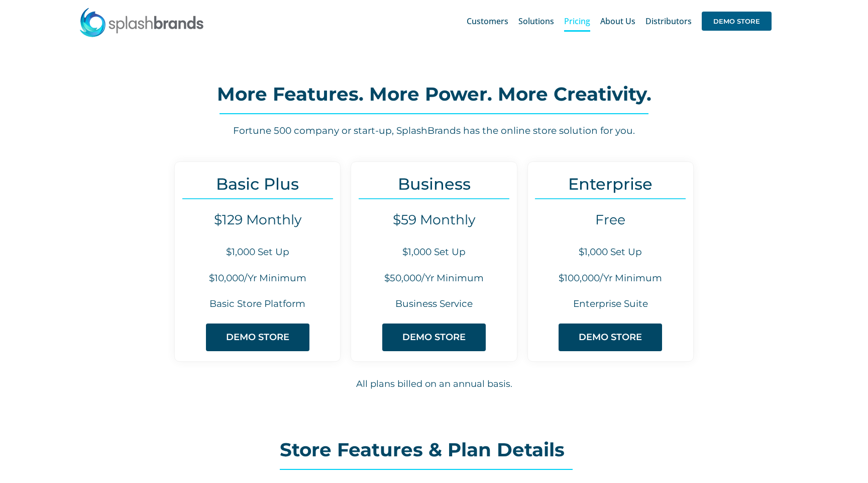 Image resolution: width=868 pixels, height=483 pixels. What do you see at coordinates (434, 304) in the screenshot?
I see `h6: Business Service` at bounding box center [434, 304].